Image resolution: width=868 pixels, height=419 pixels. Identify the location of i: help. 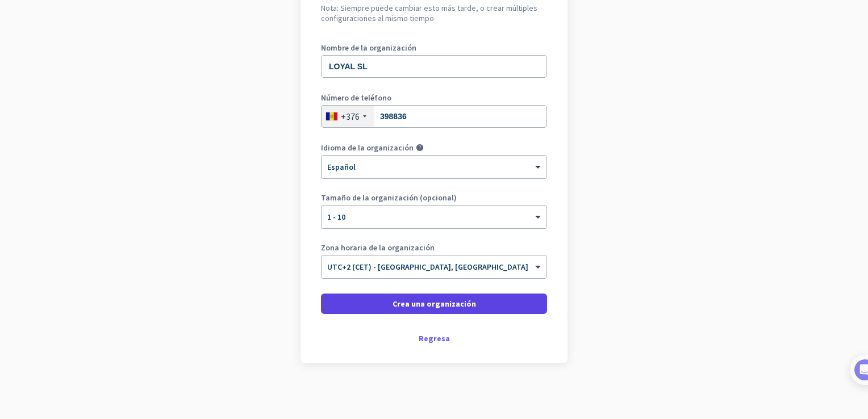
(420, 147).